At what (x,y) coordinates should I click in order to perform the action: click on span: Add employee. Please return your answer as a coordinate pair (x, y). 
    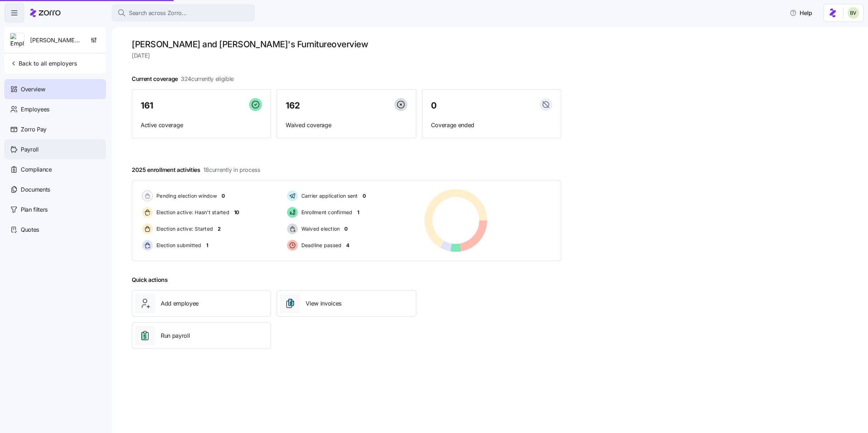
    Looking at the image, I should click on (180, 303).